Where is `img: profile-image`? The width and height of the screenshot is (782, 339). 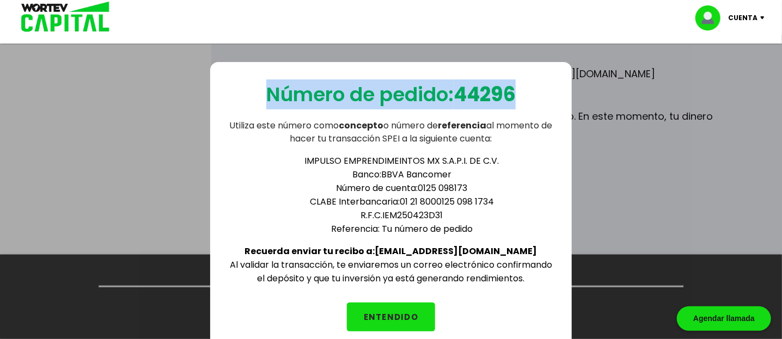
img: profile-image is located at coordinates (712, 18).